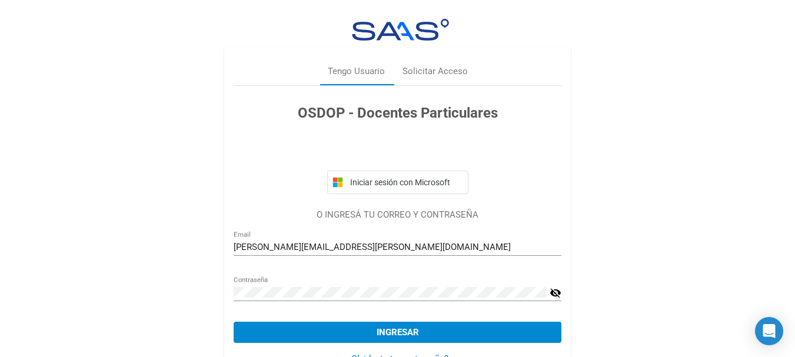 This screenshot has height=357, width=795. Describe the element at coordinates (398, 182) in the screenshot. I see `button: Iniciar sesión con Microsoft` at that location.